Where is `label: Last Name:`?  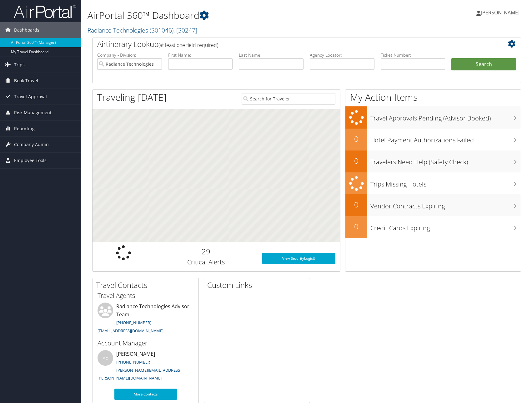
label: Last Name: is located at coordinates (271, 55).